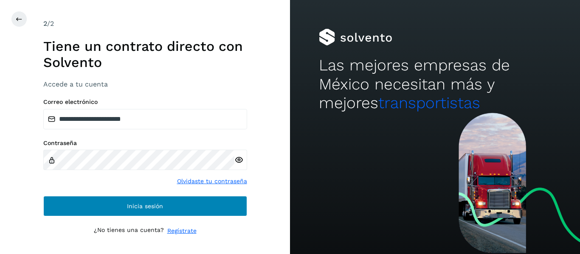  I want to click on h1: Tiene un contrato directo con Solvento, so click(145, 54).